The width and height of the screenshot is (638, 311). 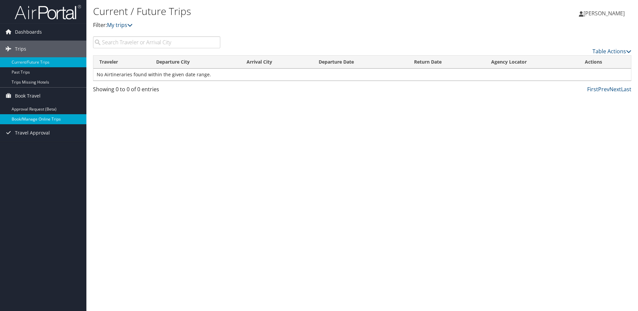 I want to click on th: Departure City: activate to sort column ascending, so click(x=196, y=62).